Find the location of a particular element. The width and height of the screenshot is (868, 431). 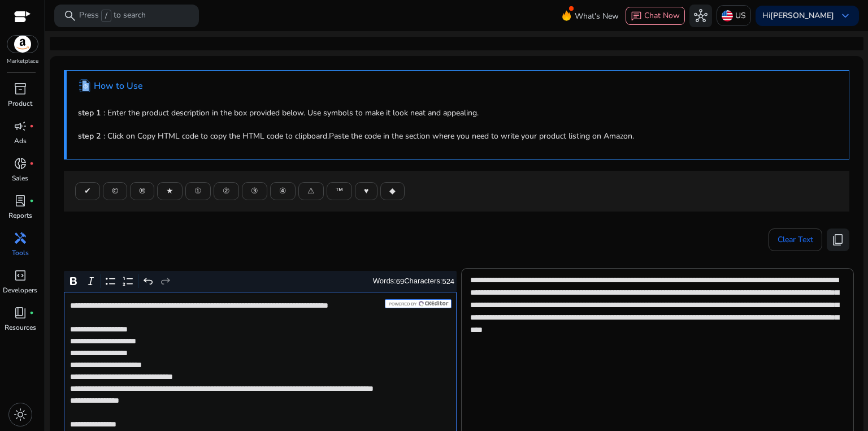

span: lab_profile is located at coordinates (20, 201).